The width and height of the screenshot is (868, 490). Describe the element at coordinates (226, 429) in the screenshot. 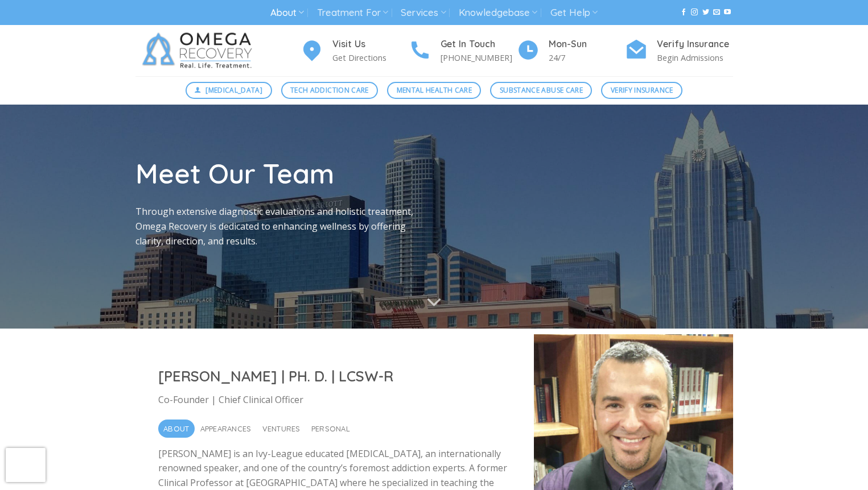

I see `span: Appearances` at that location.